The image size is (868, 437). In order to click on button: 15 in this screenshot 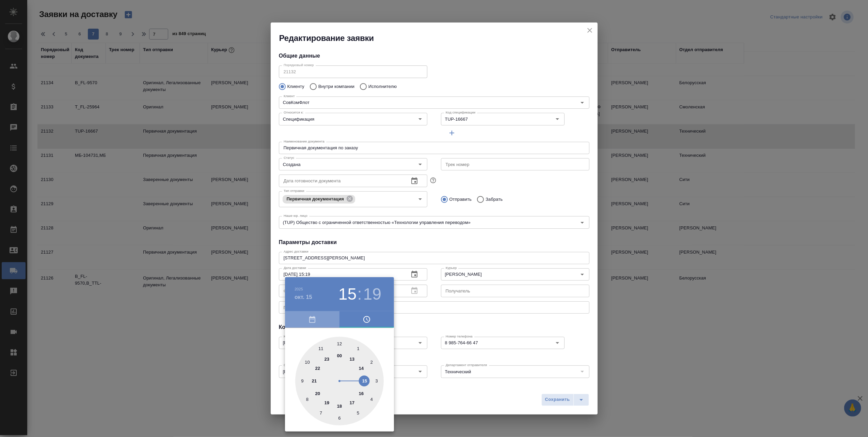, I will do `click(347, 294)`.